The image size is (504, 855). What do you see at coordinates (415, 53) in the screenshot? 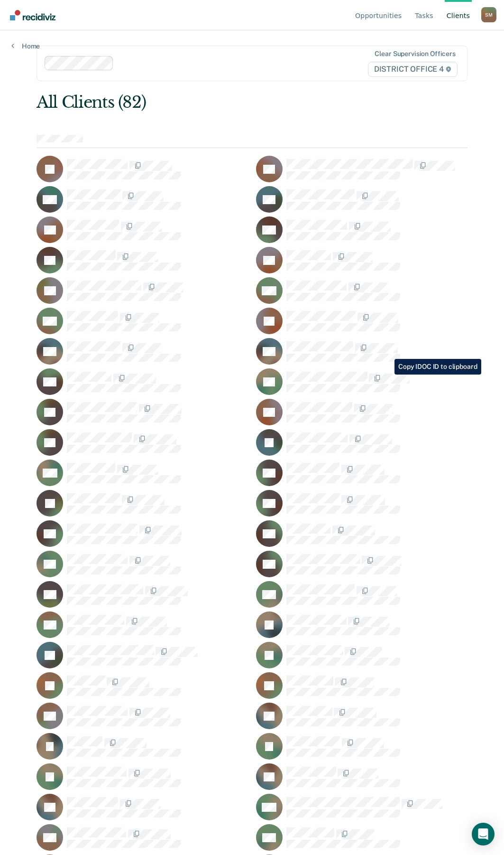
I see `div: Clear supervision officers` at bounding box center [415, 53].